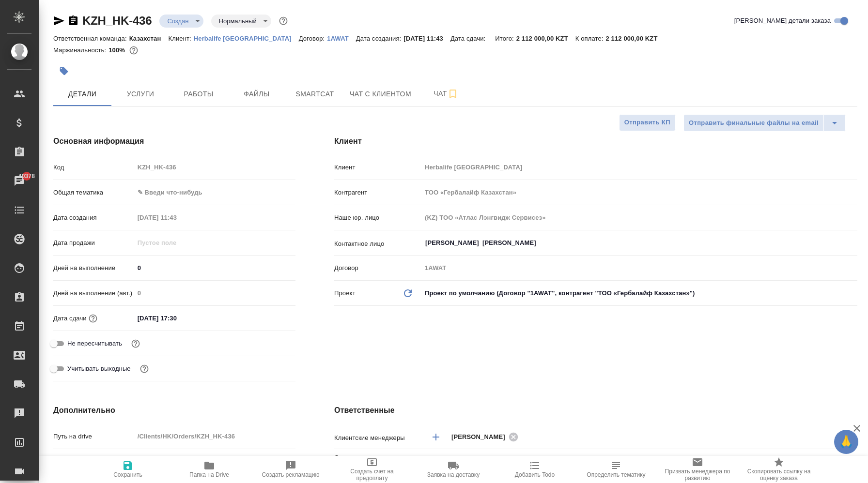 This screenshot has width=868, height=483. What do you see at coordinates (144, 369) in the screenshot?
I see `button: Выбери, если сб и вс нужно считать рабочими днями для выполнения заказа.` at bounding box center [144, 369].